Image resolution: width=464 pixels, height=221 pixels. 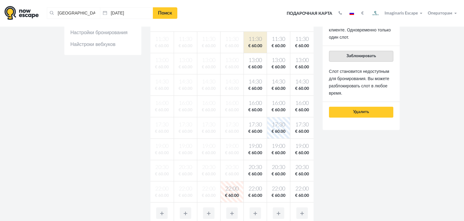 I want to click on a: Настройки бронирования, so click(x=103, y=32).